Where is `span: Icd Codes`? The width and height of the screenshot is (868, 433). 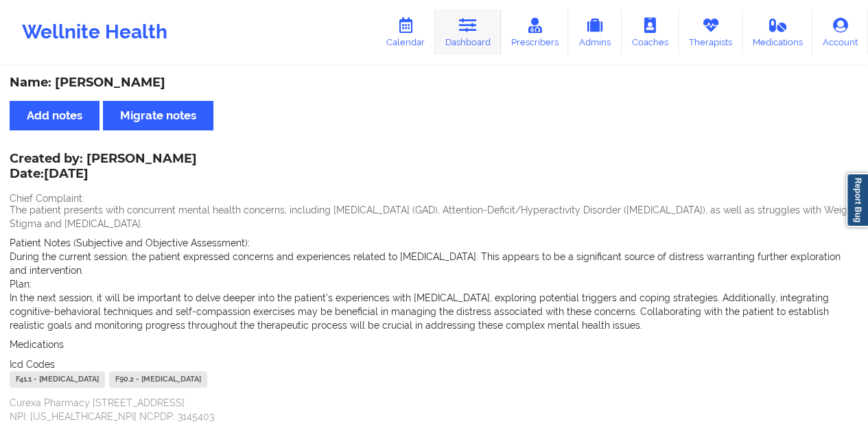 span: Icd Codes is located at coordinates (32, 365).